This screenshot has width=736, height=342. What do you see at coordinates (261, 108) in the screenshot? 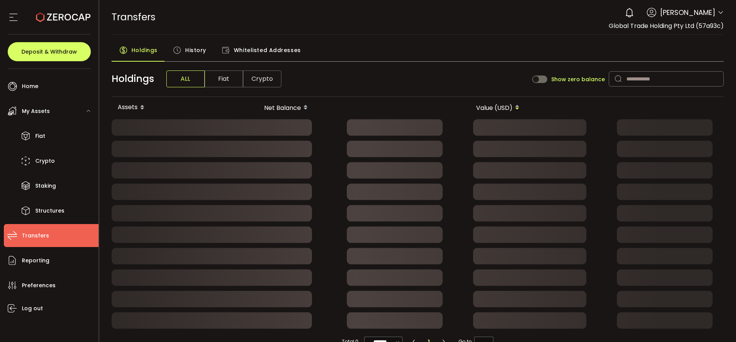
I see `div: Net Balance` at bounding box center [261, 108].